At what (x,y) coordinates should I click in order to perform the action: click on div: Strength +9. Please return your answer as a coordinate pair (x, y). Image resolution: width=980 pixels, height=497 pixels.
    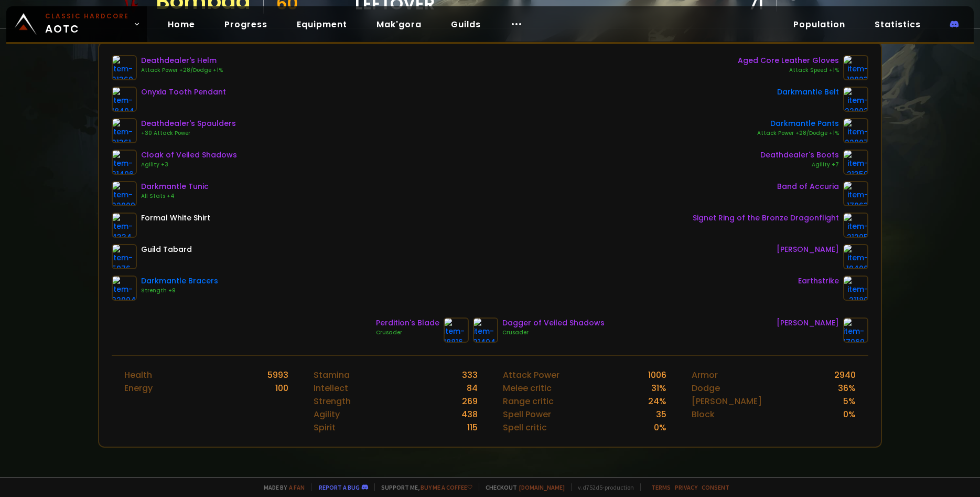
    Looking at the image, I should click on (179, 291).